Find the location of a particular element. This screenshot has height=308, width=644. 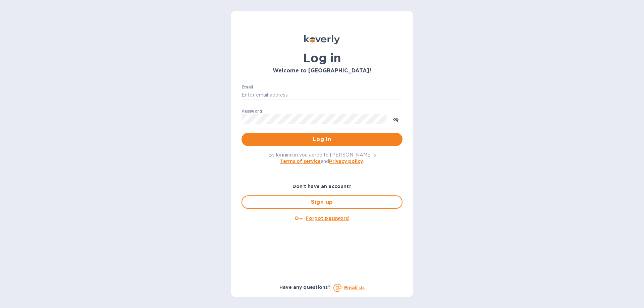

b: Terms of service is located at coordinates (300, 161).